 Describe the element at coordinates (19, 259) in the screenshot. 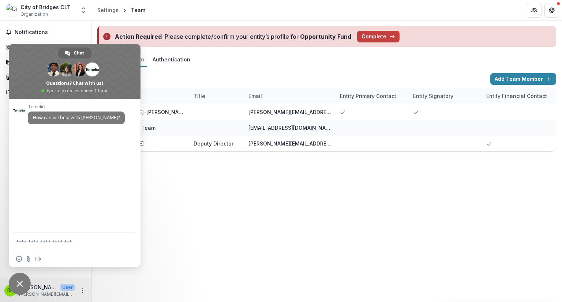

I see `span: Insert an emoji` at that location.